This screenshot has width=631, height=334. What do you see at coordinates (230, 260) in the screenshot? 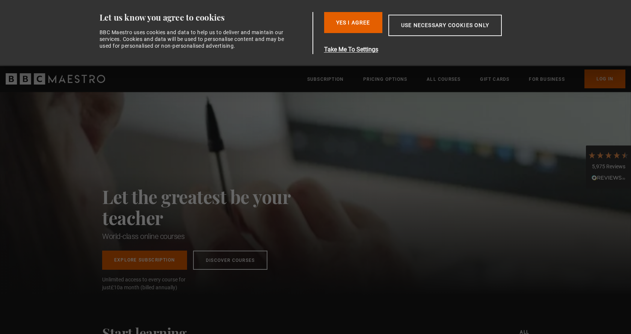
I see `a: Discover Courses` at bounding box center [230, 260].